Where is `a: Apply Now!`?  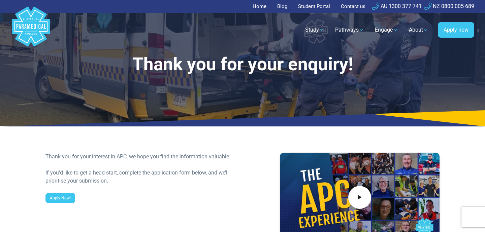
a: Apply Now! is located at coordinates (60, 198).